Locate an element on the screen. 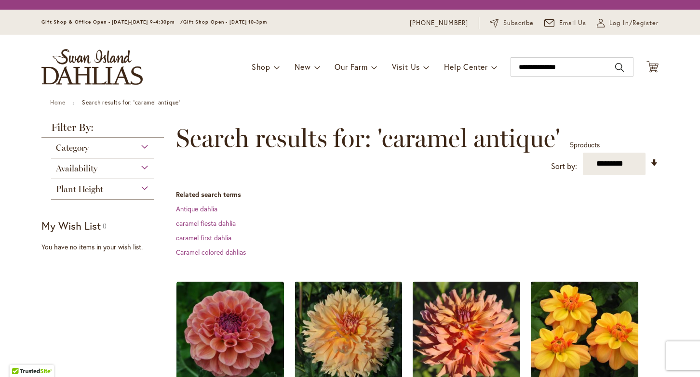 The width and height of the screenshot is (700, 377). label: Sort by: is located at coordinates (564, 166).